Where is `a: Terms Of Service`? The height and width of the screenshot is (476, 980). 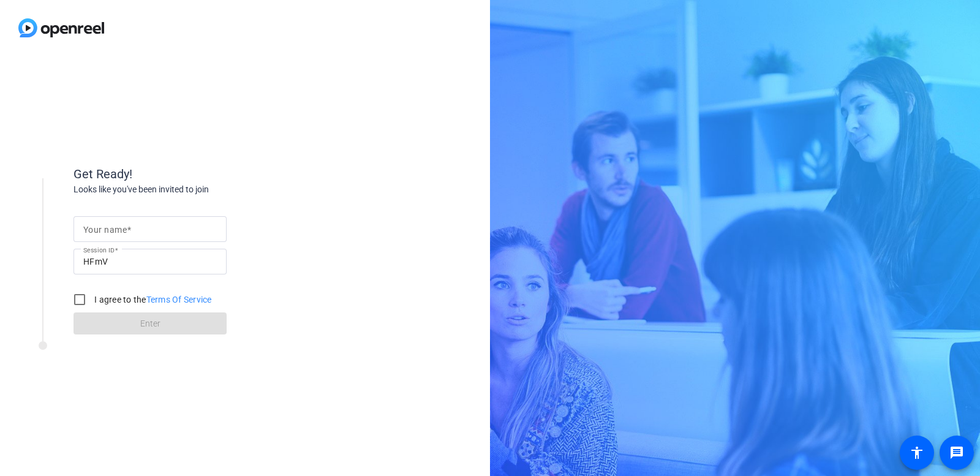
a: Terms Of Service is located at coordinates (179, 300).